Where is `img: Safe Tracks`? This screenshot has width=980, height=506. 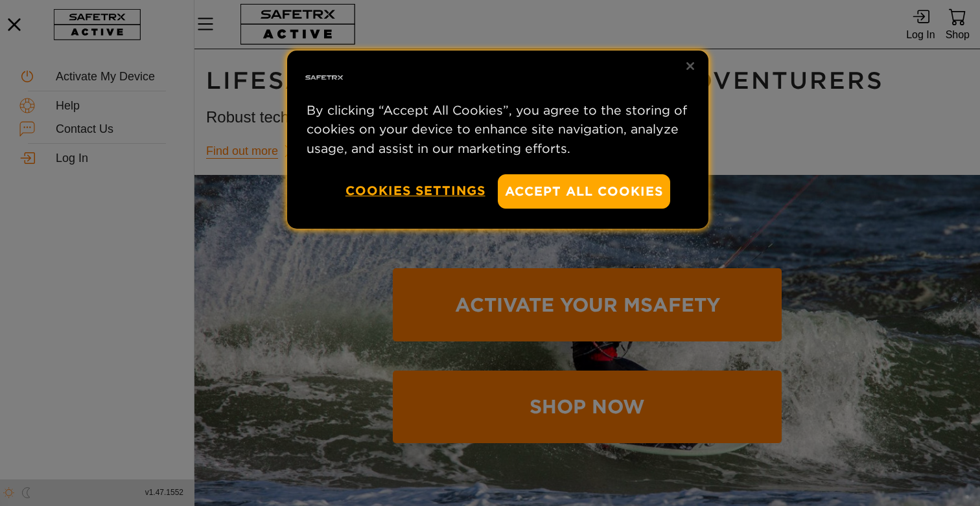
img: Safe Tracks is located at coordinates (324, 77).